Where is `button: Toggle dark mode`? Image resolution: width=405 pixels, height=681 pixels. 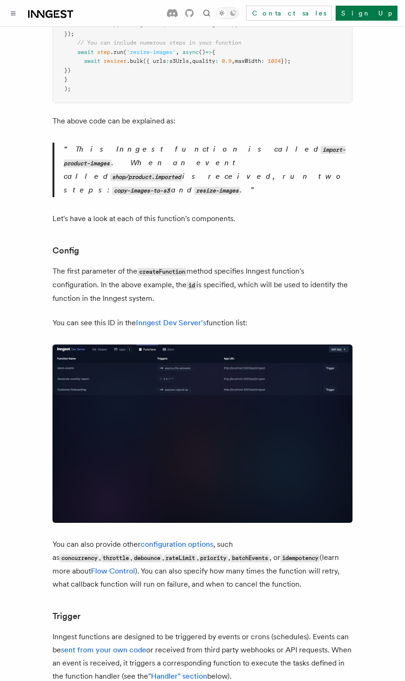
button: Toggle dark mode is located at coordinates (228, 13).